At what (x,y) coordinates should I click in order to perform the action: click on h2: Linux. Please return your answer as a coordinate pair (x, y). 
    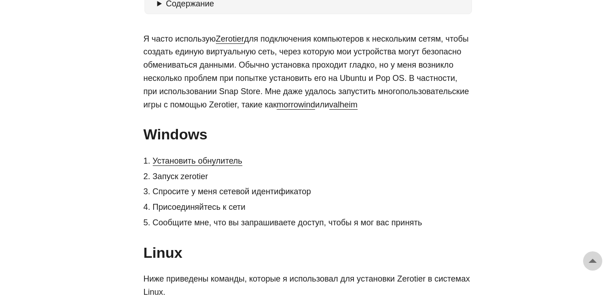
    Looking at the image, I should click on (308, 253).